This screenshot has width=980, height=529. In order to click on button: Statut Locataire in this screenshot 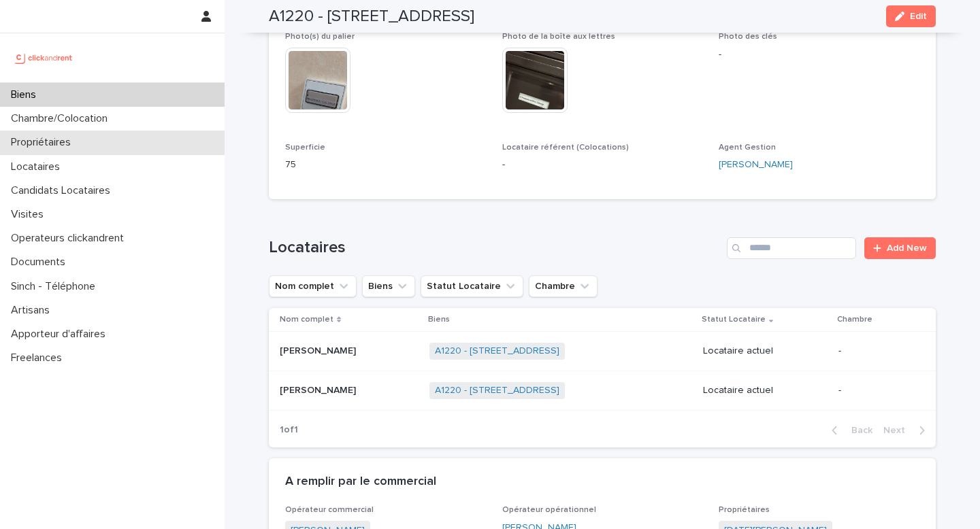, I will do `click(471, 286)`.